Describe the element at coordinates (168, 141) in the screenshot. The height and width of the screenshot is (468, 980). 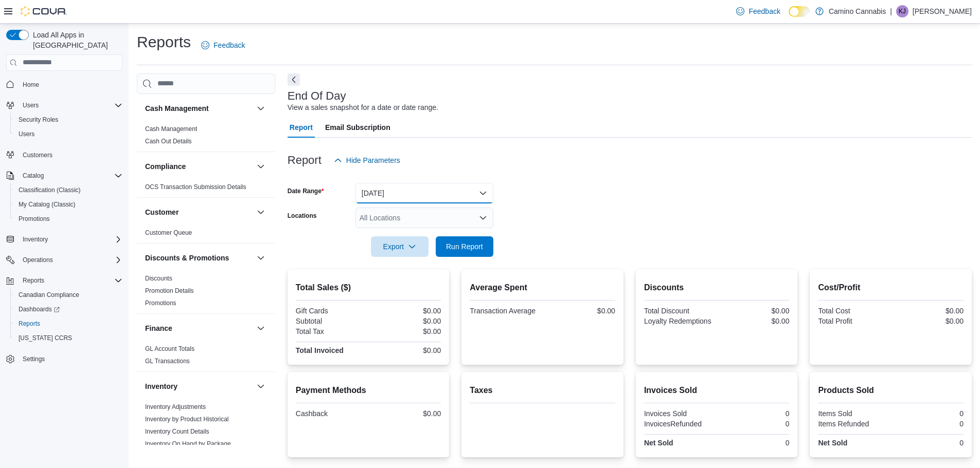
I see `a: Cash Out Details` at that location.